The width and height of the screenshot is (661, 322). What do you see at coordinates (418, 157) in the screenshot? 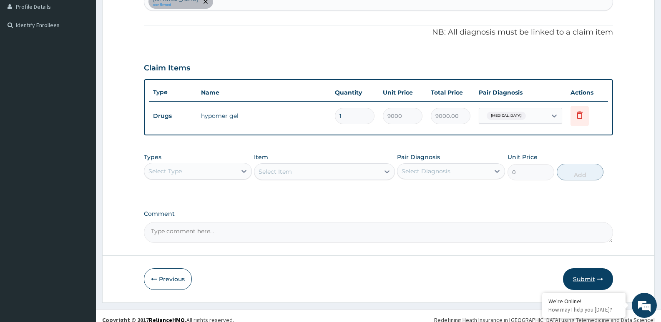
I see `label: Pair Diagnosis` at bounding box center [418, 157].